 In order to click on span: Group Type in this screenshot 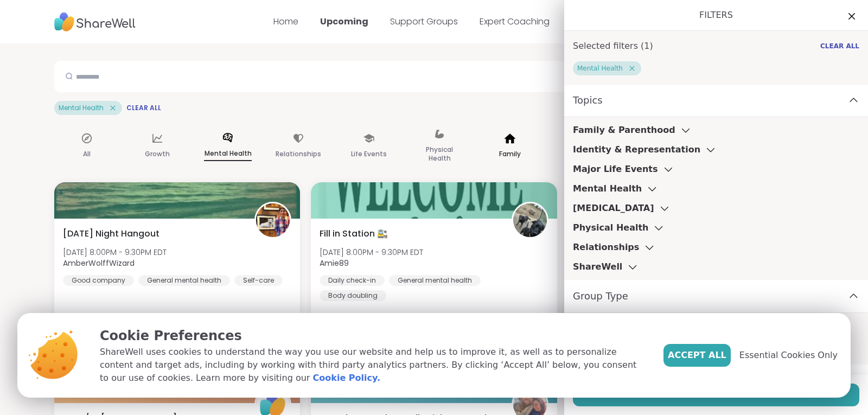, I will do `click(601, 296)`.